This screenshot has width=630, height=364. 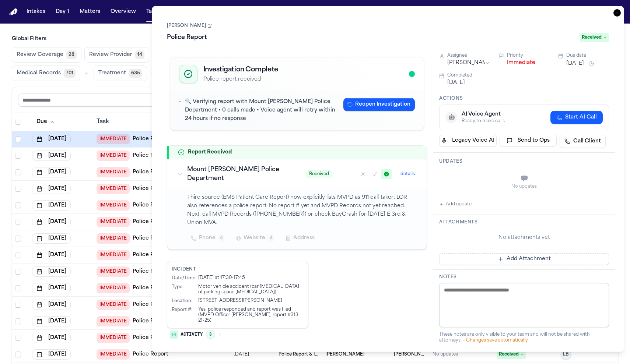 What do you see at coordinates (90, 12) in the screenshot?
I see `a: Matters` at bounding box center [90, 12].